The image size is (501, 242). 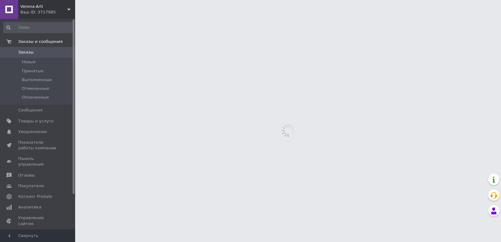 What do you see at coordinates (38, 221) in the screenshot?
I see `span: Управление сайтом` at bounding box center [38, 221].